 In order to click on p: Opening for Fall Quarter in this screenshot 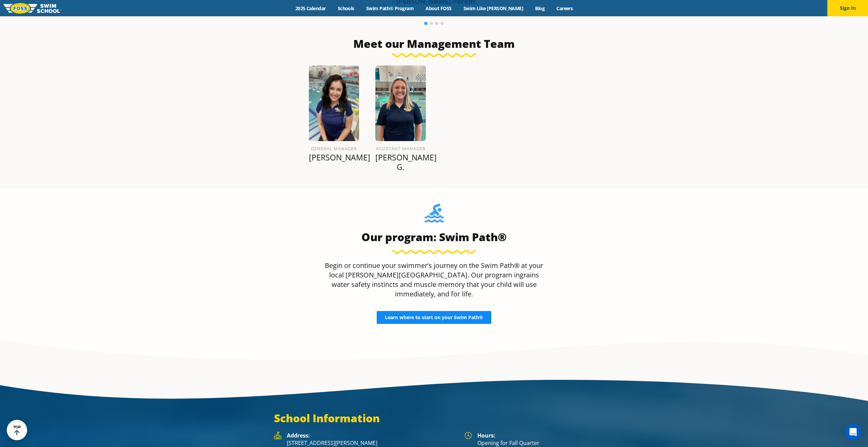, I will do `click(535, 443)`.